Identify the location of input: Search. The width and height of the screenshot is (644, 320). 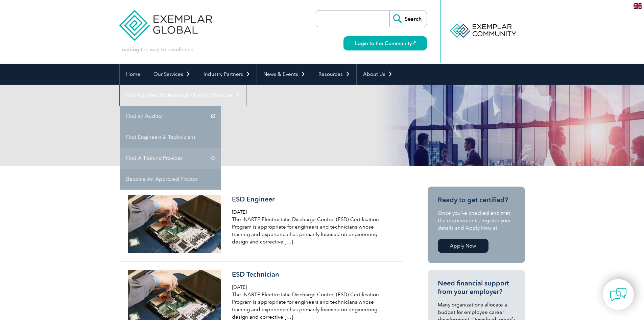
(408, 19).